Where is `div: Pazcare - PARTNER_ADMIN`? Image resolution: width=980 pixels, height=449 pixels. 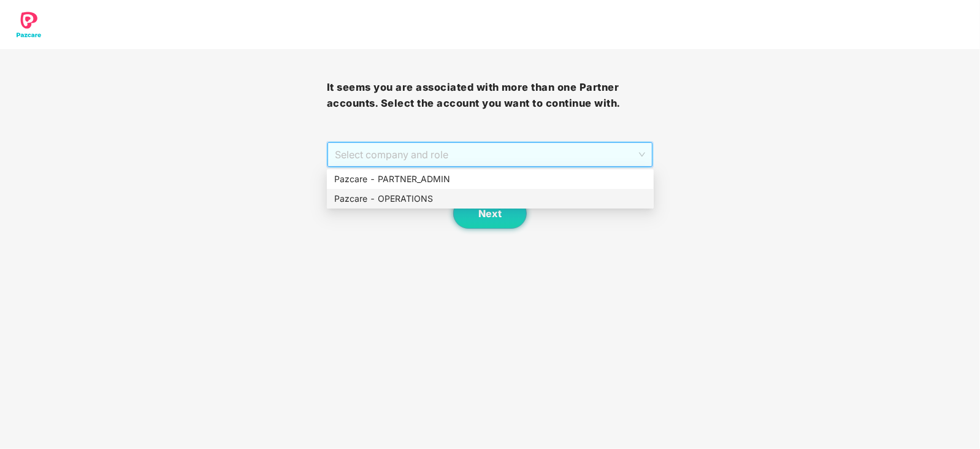 div: Pazcare - PARTNER_ADMIN is located at coordinates (490, 179).